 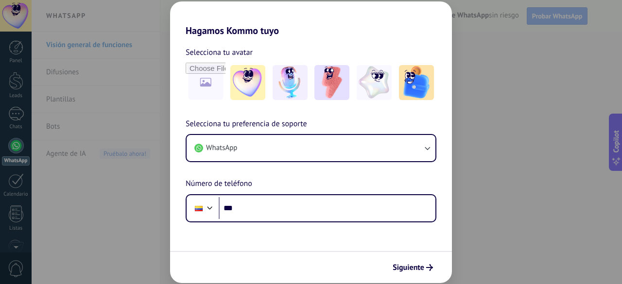 I want to click on h2: Hagamos Kommo tuyo, so click(x=311, y=19).